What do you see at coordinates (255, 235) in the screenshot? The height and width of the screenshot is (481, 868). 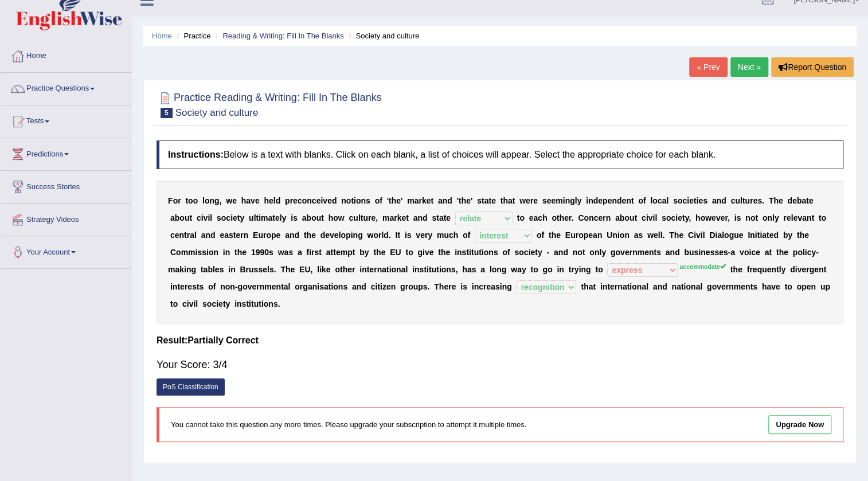 I see `b: E` at bounding box center [255, 235].